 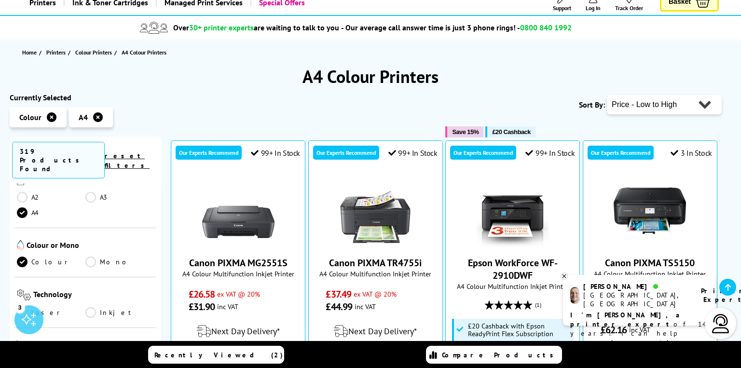 I want to click on h1: A4 Colour Printers, so click(x=370, y=76).